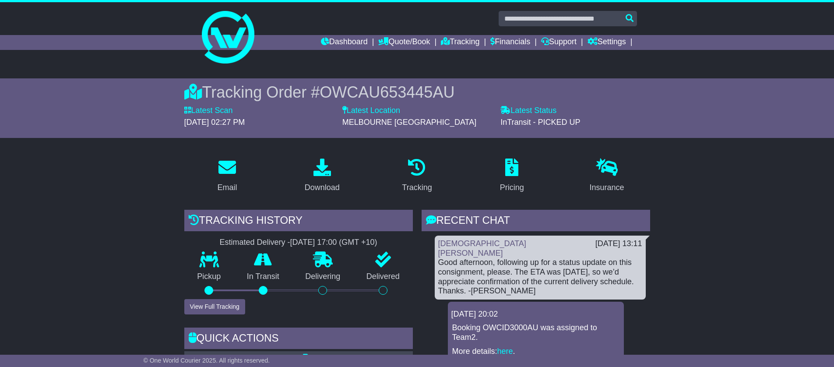 The image size is (834, 367). I want to click on p: Booking OWCID3000AU was assigned to Team2., so click(536, 332).